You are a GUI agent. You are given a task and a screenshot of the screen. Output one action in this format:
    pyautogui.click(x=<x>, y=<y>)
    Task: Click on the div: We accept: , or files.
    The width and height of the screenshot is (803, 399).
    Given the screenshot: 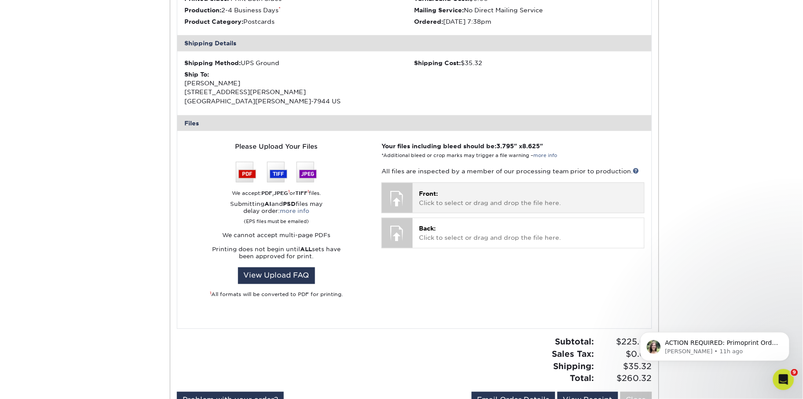 What is the action you would take?
    pyautogui.click(x=276, y=193)
    